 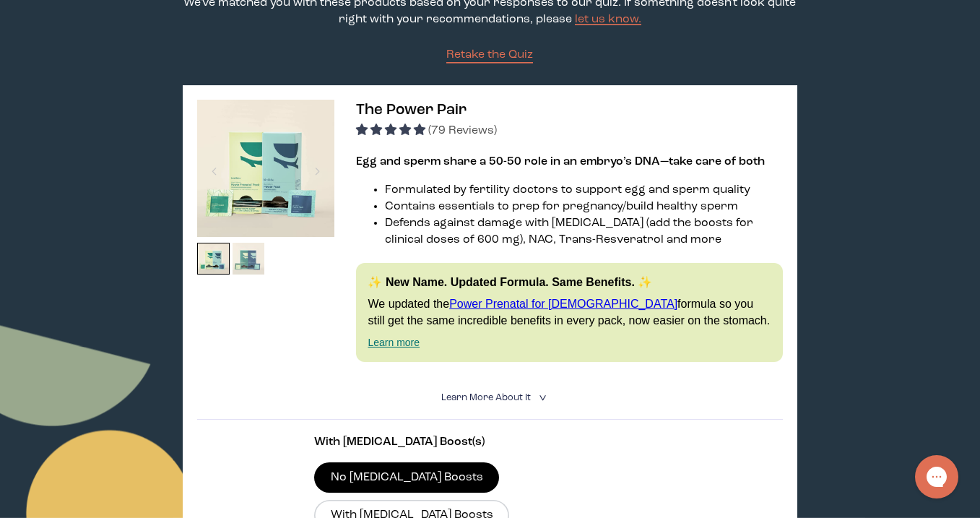 I want to click on span: The Power Pair, so click(x=411, y=110).